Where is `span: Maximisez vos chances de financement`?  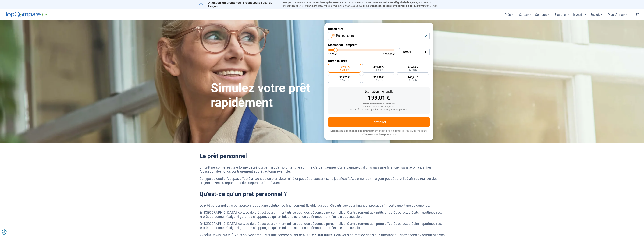
span: Maximisez vos chances de financement is located at coordinates (354, 131).